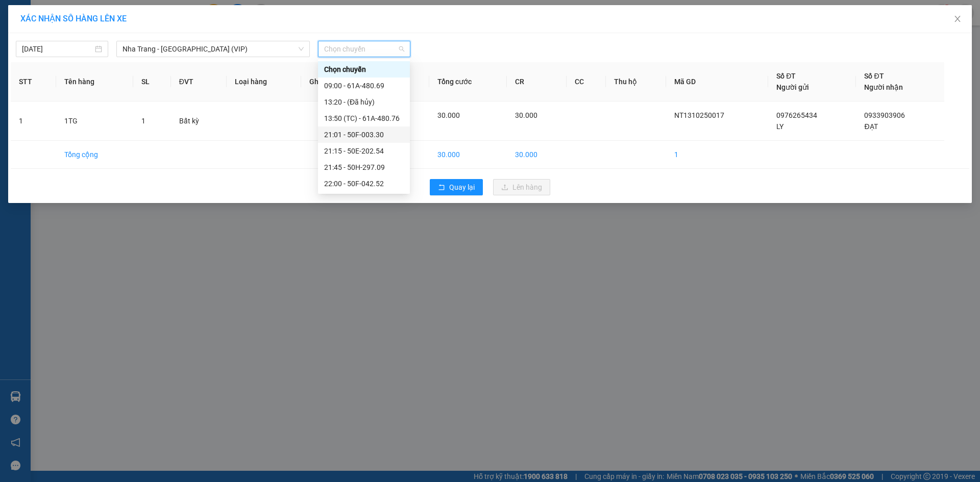  What do you see at coordinates (364, 183) in the screenshot?
I see `div: 22:00 - 50F-042.52` at bounding box center [364, 183].